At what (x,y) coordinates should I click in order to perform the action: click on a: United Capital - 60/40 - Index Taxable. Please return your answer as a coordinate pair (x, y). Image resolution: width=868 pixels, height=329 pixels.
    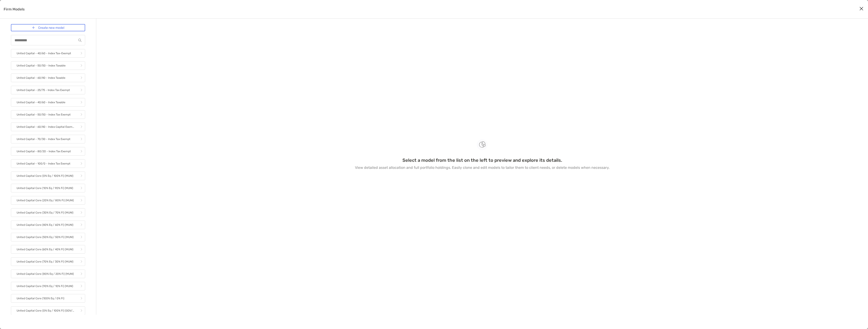
    Looking at the image, I should click on (48, 78).